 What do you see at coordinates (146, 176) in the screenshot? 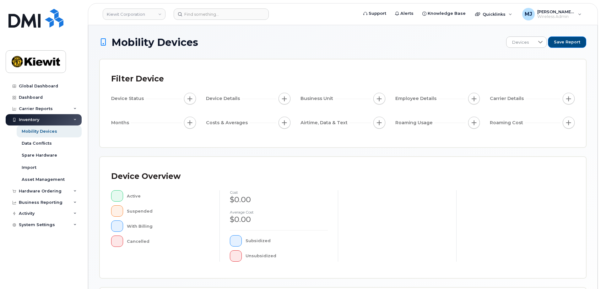
I see `div: Device Overview` at bounding box center [146, 176].